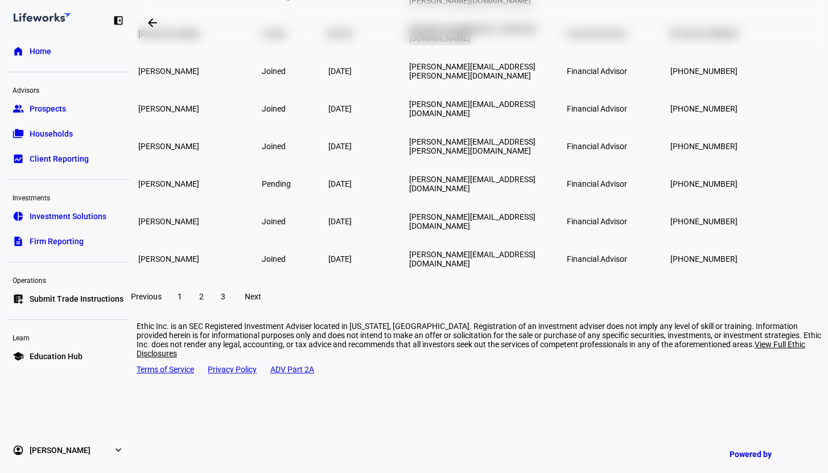 The image size is (828, 473). Describe the element at coordinates (51, 134) in the screenshot. I see `span: Households` at that location.